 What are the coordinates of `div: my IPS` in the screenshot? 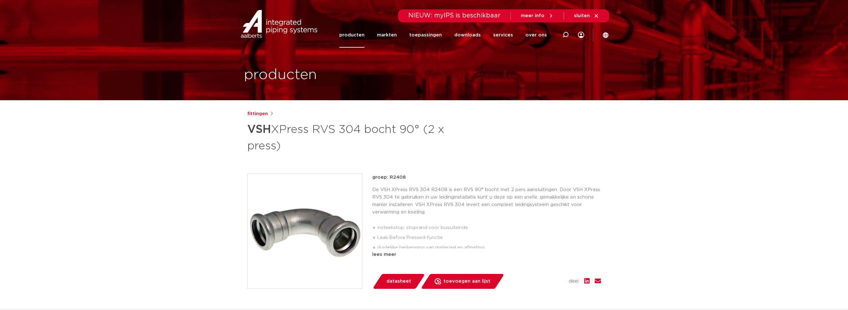 It's located at (581, 35).